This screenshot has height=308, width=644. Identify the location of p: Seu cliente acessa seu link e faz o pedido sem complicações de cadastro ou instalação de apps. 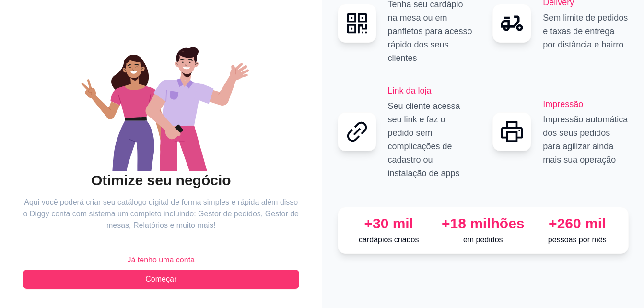
(431, 139).